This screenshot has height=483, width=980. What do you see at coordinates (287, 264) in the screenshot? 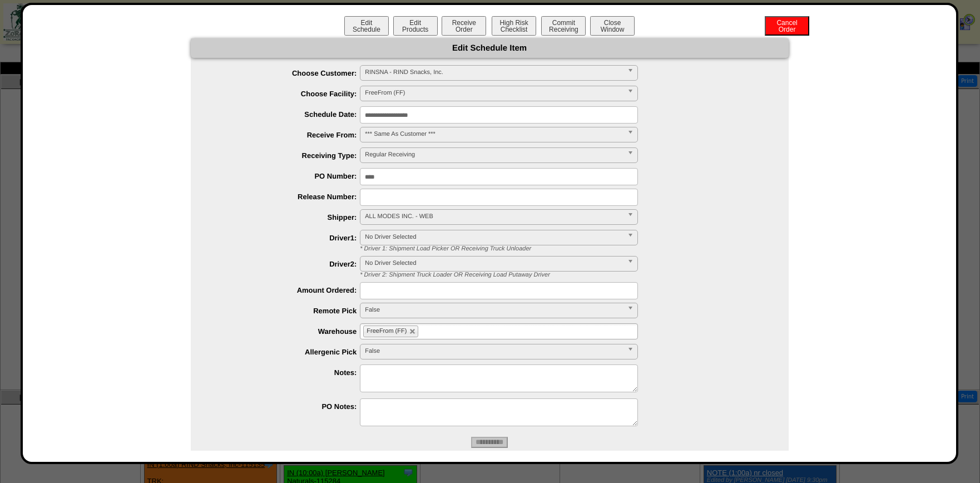
I see `label: Driver2:` at bounding box center [287, 264].